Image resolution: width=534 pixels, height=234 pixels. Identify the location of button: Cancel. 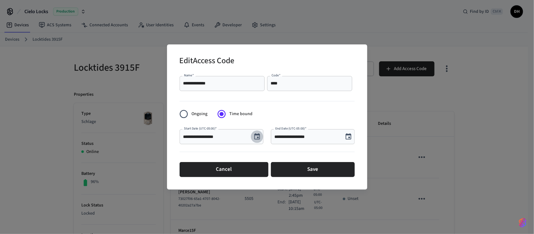
(224, 170).